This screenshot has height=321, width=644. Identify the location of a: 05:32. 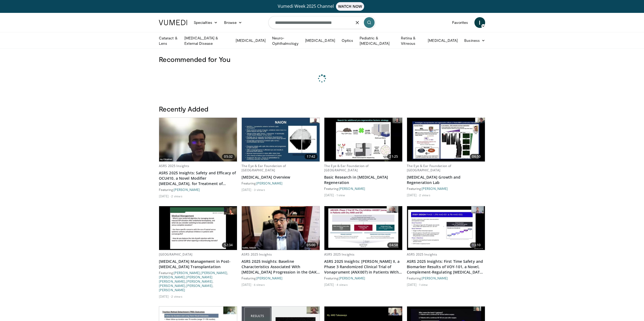
(198, 140).